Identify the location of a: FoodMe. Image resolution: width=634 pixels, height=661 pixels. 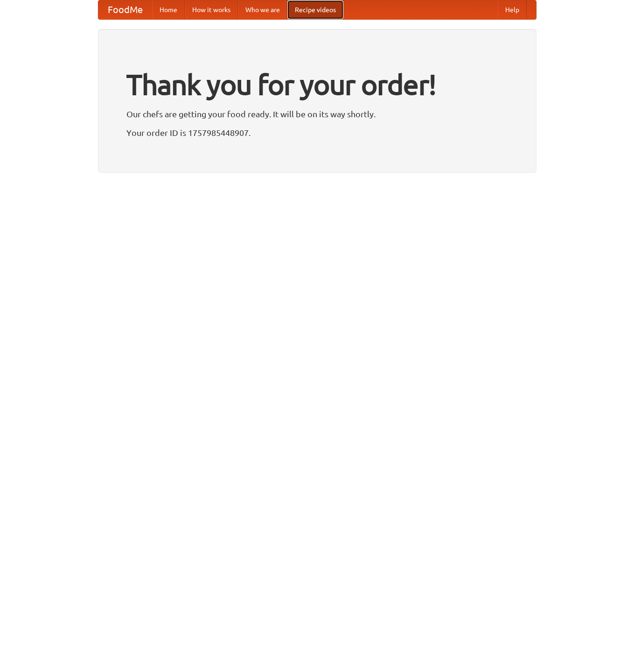
(125, 10).